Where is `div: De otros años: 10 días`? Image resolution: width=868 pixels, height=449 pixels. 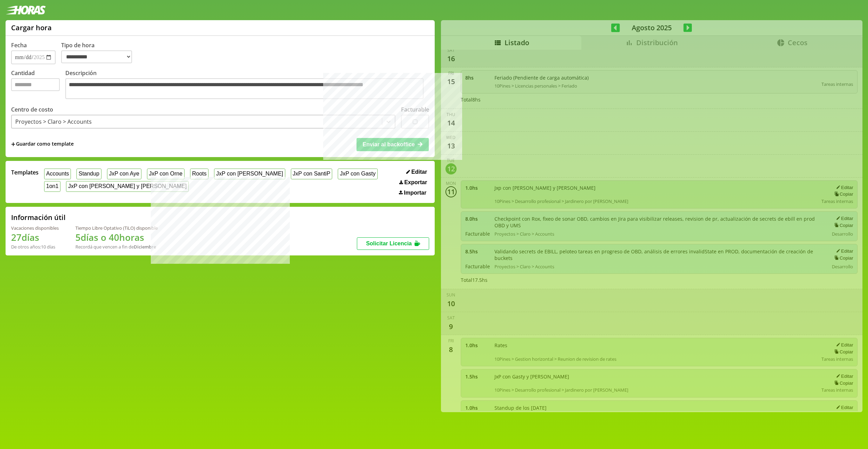
div: De otros años: 10 días is located at coordinates (35, 247).